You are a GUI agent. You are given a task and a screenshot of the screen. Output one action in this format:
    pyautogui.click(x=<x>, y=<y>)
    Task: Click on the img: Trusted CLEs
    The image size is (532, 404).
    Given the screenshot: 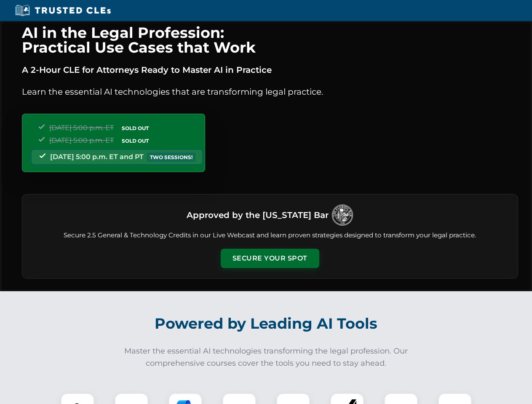 What is the action you would take?
    pyautogui.click(x=63, y=11)
    